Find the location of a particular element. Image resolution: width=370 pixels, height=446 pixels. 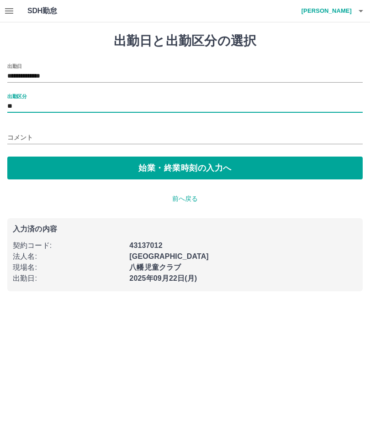

p: 出勤日 : is located at coordinates (68, 278).